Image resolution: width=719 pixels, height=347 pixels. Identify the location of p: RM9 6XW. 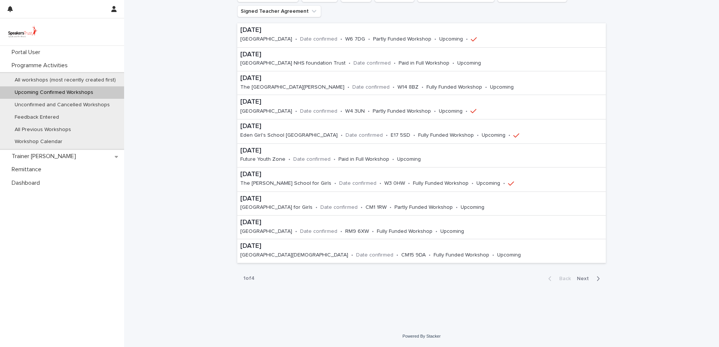
(357, 232).